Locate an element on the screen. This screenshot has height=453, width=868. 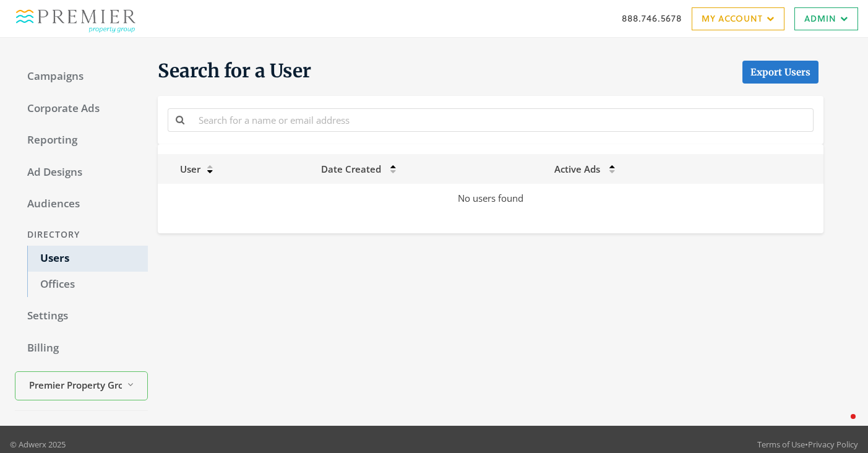
a: Terms of Use is located at coordinates (781, 444).